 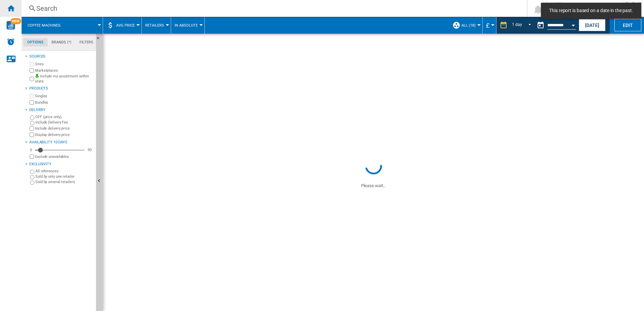 What do you see at coordinates (65, 171) in the screenshot?
I see `label: All references` at bounding box center [65, 171].